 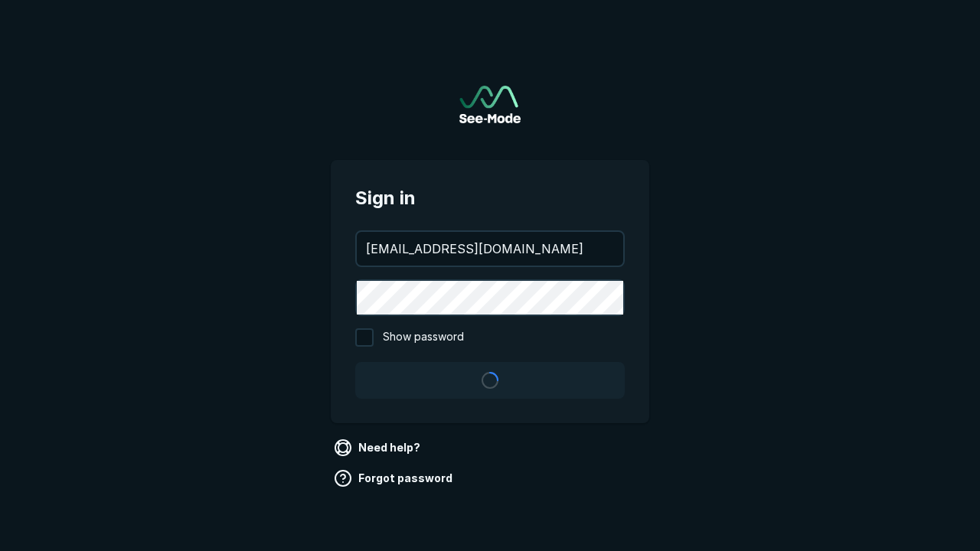 I want to click on span: Show password, so click(x=423, y=338).